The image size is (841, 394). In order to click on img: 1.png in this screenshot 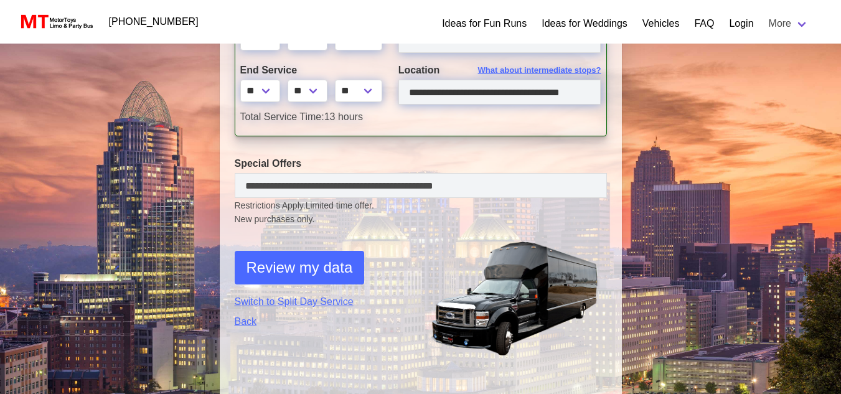, I will do `click(519, 298)`.